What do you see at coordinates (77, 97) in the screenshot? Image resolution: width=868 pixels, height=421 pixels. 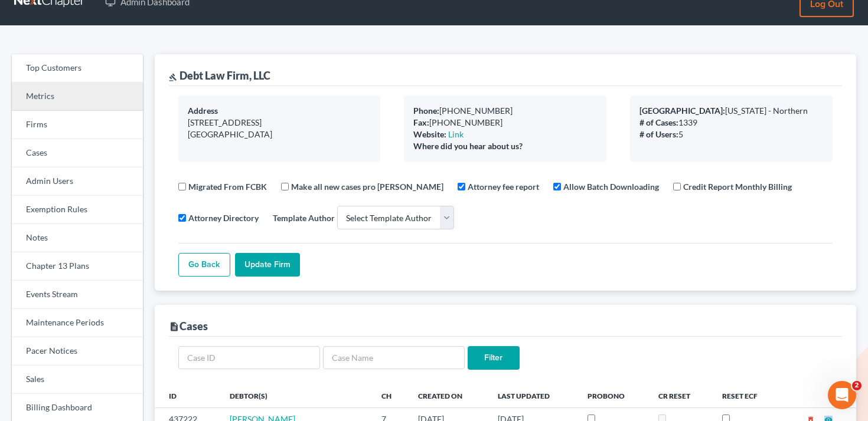 I see `a: Metrics` at bounding box center [77, 97].